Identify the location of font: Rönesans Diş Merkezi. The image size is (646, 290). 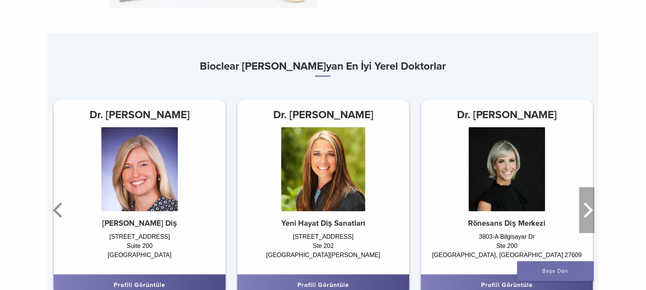
(507, 224).